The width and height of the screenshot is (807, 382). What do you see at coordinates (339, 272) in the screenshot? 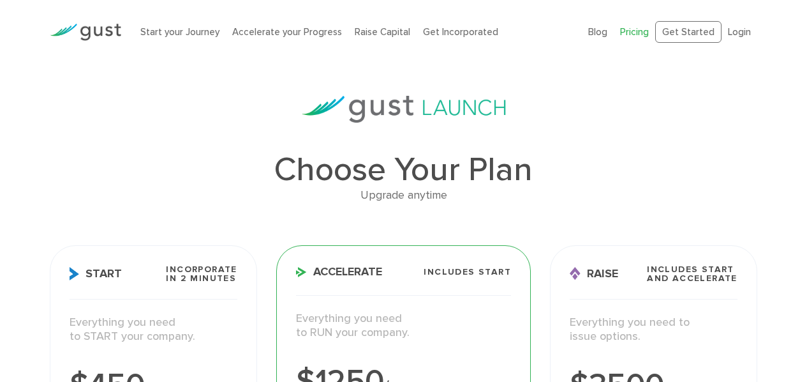
I see `span: Accelerate` at bounding box center [339, 272].